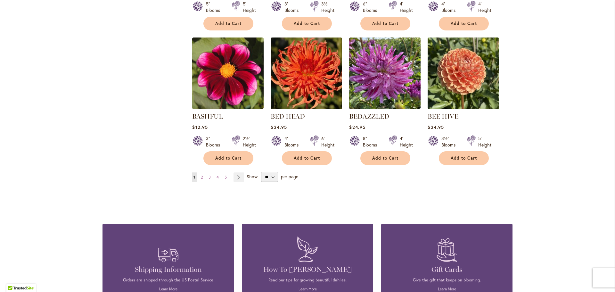 This screenshot has width=615, height=292. I want to click on a: 4, so click(217, 177).